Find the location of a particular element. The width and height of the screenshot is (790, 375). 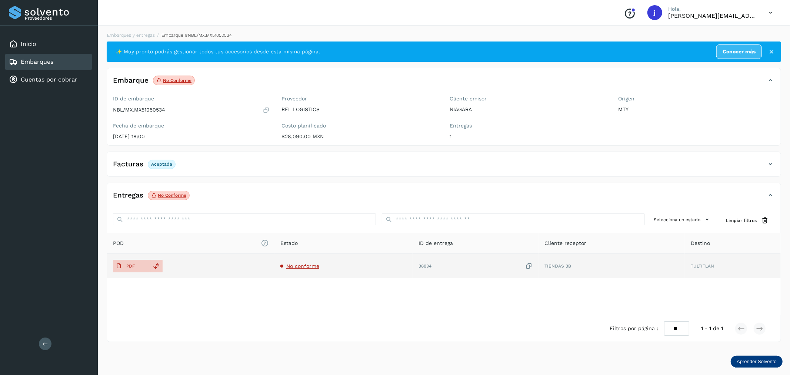

label: Fecha de embarque is located at coordinates (191, 126).